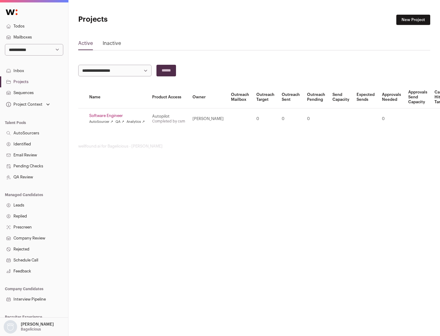 The image size is (440, 336). What do you see at coordinates (24, 105) in the screenshot?
I see `div: Project Context` at bounding box center [24, 105].